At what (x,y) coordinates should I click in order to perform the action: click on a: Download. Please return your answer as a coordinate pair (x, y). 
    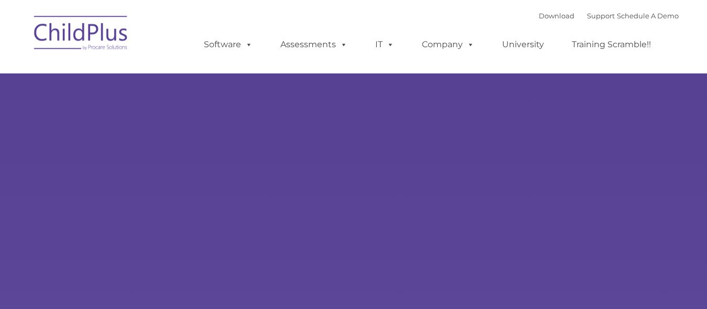
    Looking at the image, I should click on (557, 16).